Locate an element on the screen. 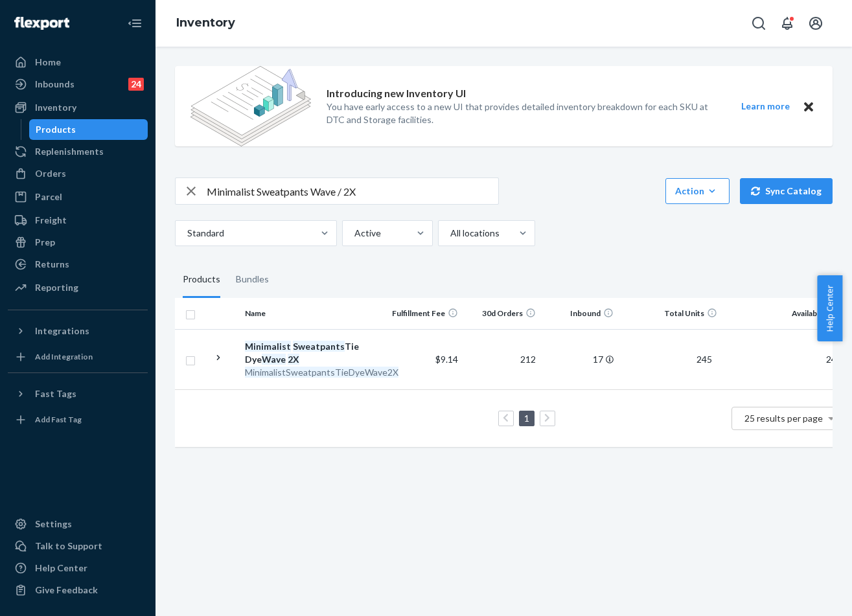 The height and width of the screenshot is (616, 852). a: Parcel is located at coordinates (78, 197).